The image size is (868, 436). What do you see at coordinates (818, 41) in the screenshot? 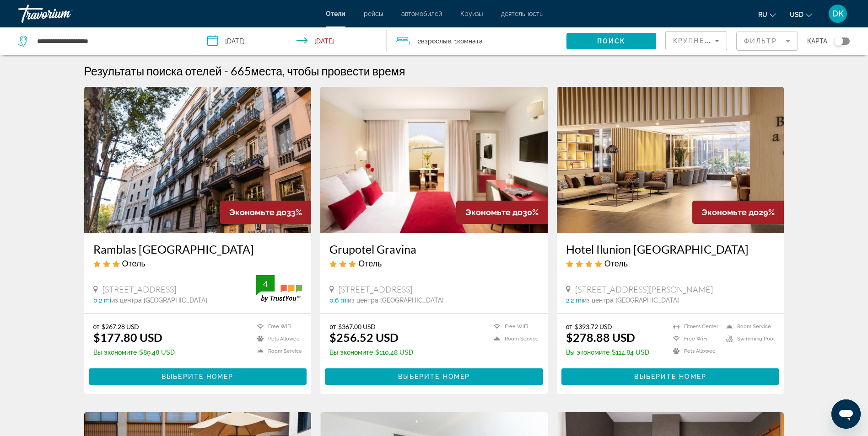
I see `span: карта` at bounding box center [818, 41].